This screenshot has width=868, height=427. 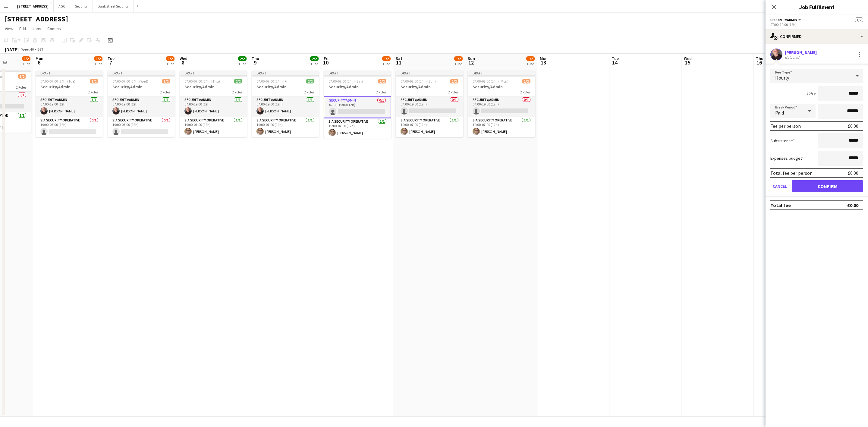 I want to click on span: 07:00-07:00 (24h) (Sat), so click(x=346, y=81).